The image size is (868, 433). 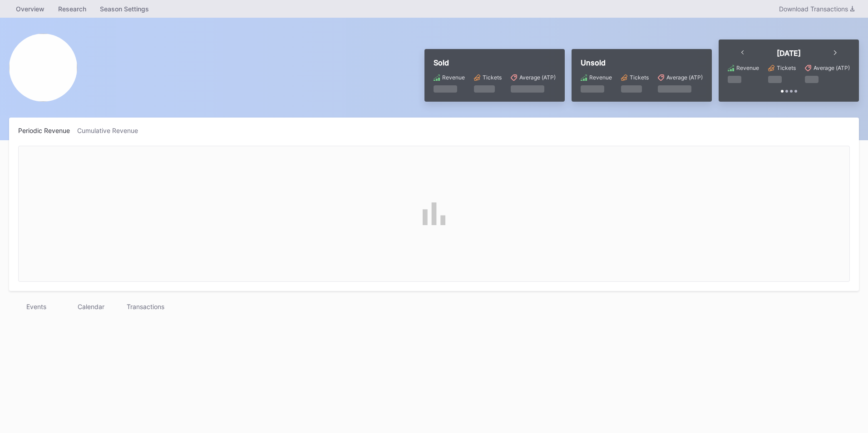 What do you see at coordinates (30, 8) in the screenshot?
I see `div: Overview` at bounding box center [30, 8].